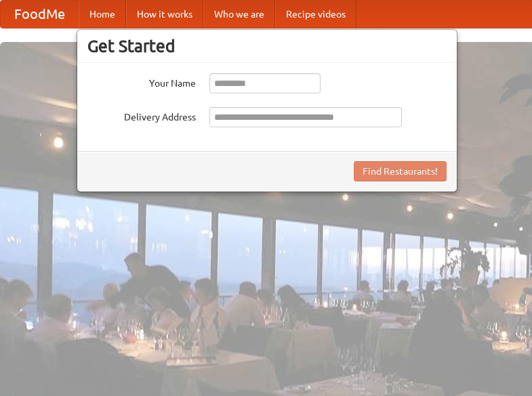  I want to click on label: Your Name, so click(141, 81).